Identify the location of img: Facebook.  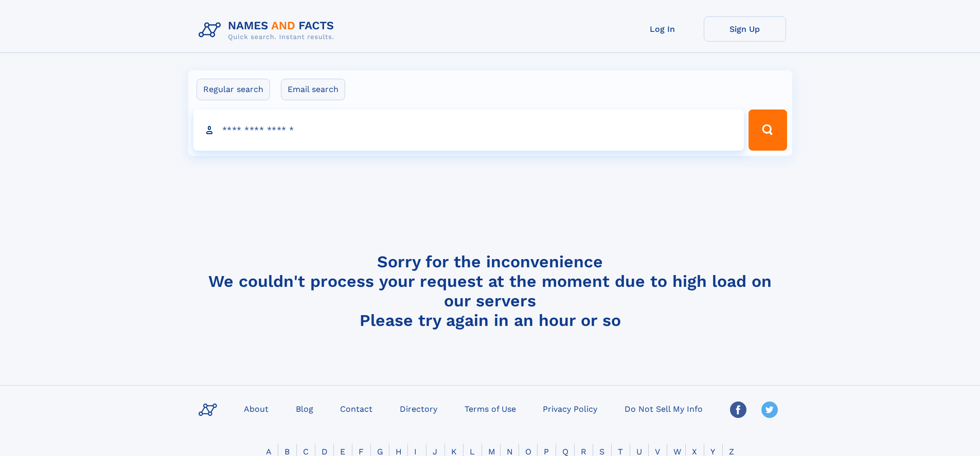
(738, 410).